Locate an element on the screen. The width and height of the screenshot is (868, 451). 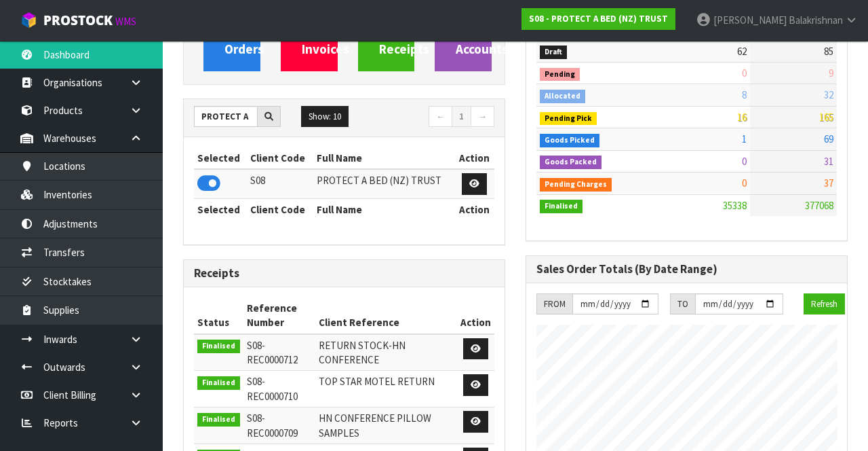
span: 35338 is located at coordinates (734, 205).